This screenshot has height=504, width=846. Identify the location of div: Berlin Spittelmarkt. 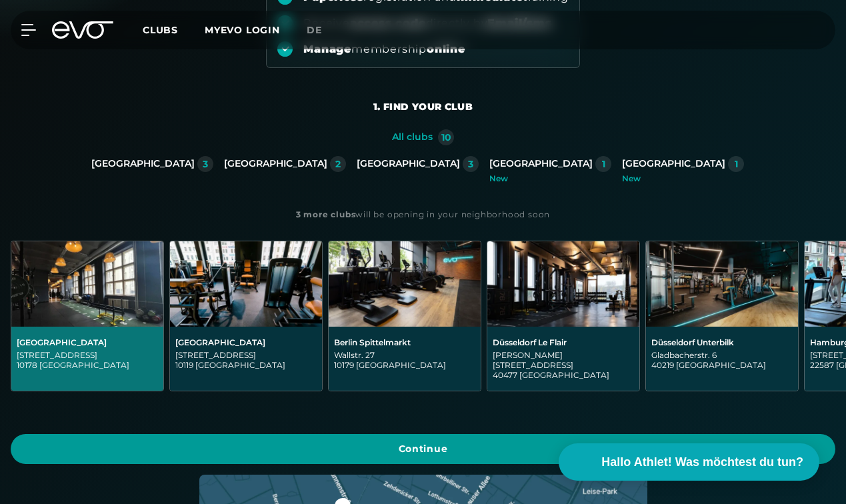
(405, 342).